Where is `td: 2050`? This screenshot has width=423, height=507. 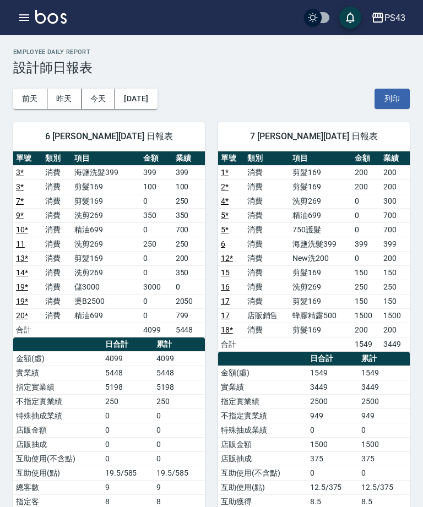
td: 2050 is located at coordinates (189, 301).